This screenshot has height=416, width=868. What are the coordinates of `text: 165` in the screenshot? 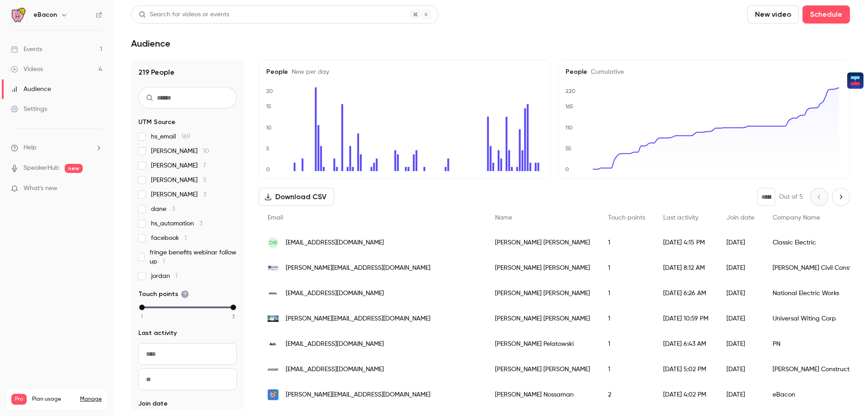 It's located at (569, 106).